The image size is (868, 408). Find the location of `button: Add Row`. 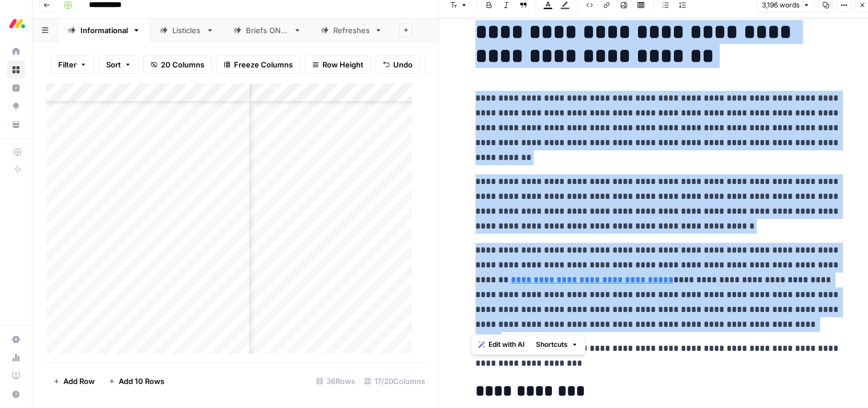

button: Add Row is located at coordinates (74, 381).